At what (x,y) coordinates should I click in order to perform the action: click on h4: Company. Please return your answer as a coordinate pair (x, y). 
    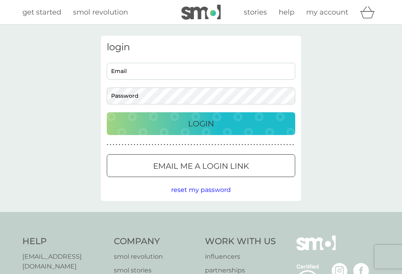
    Looking at the image, I should click on (156, 242).